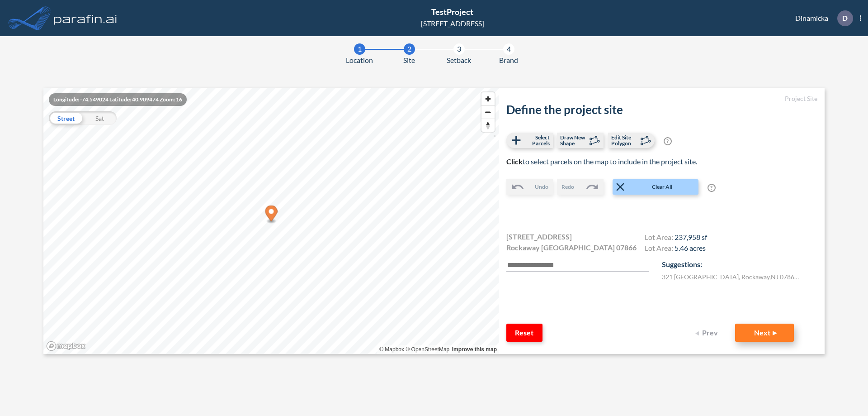 The image size is (868, 416). I want to click on button: Reset bearing to north, so click(488, 125).